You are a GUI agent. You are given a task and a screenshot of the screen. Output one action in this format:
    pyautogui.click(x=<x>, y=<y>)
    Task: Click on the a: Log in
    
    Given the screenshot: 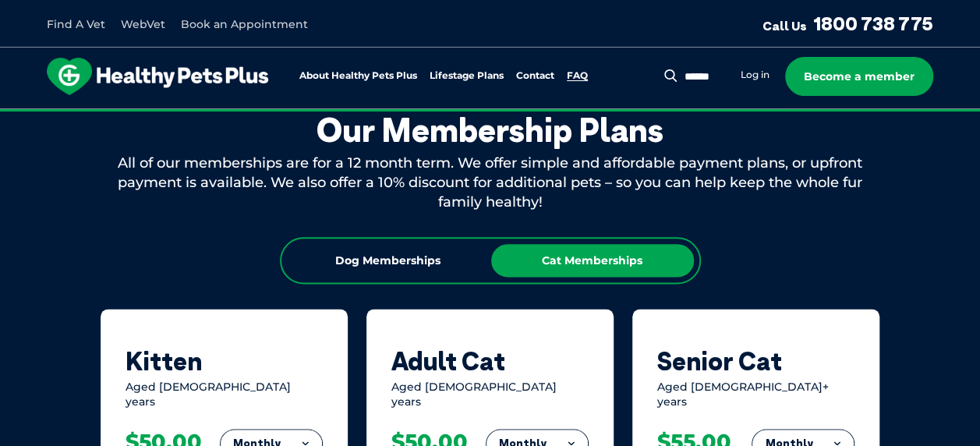 What is the action you would take?
    pyautogui.click(x=755, y=75)
    